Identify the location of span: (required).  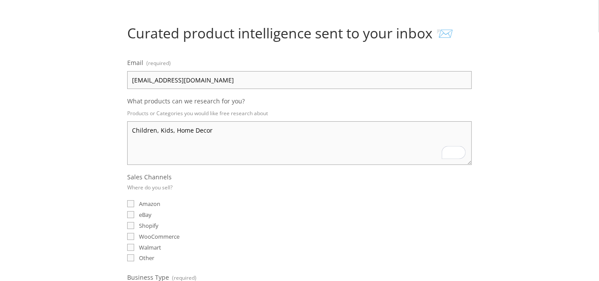
(159, 63).